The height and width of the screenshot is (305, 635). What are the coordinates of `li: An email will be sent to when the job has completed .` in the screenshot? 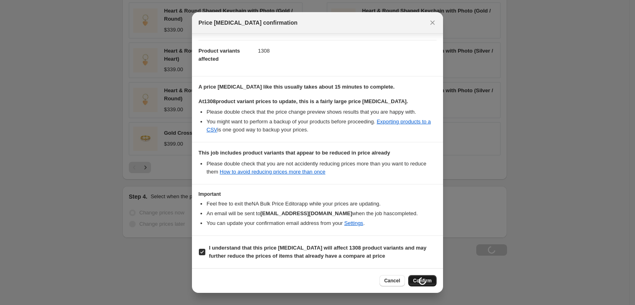 It's located at (322, 214).